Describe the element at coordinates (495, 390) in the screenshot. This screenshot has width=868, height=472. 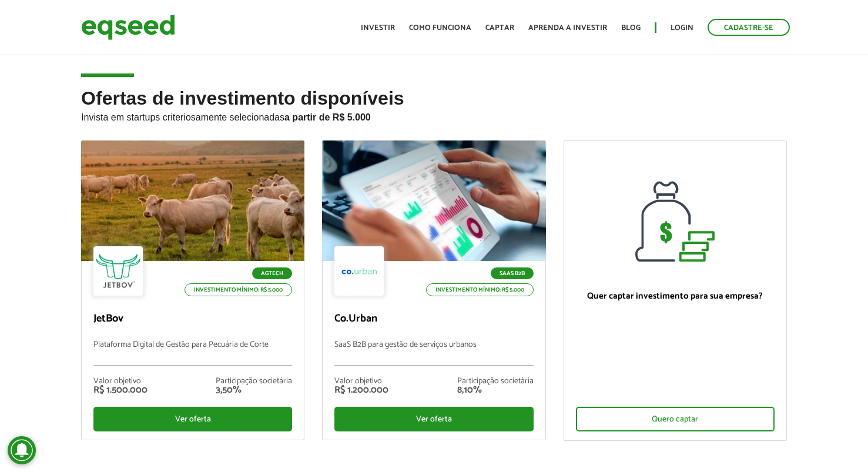
I see `div: 8,10%` at that location.